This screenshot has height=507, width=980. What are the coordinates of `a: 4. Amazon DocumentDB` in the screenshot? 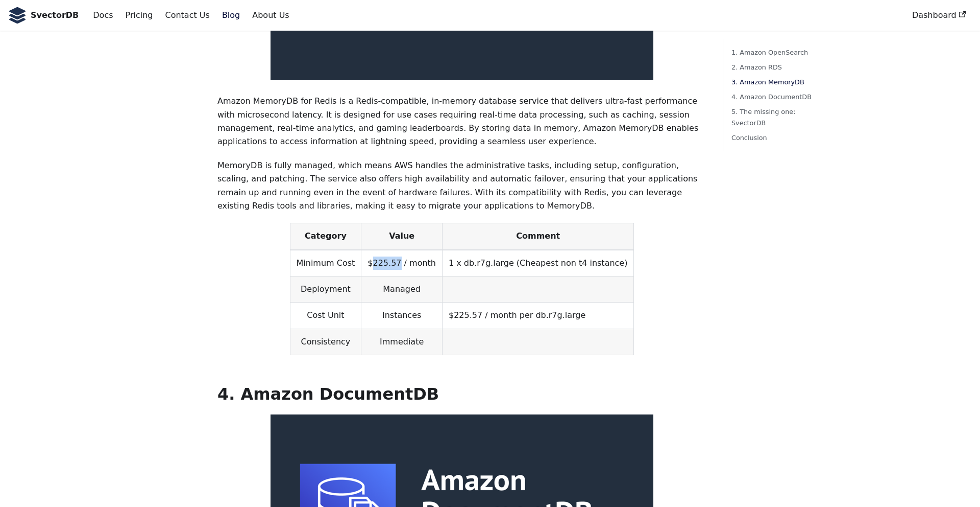 It's located at (773, 96).